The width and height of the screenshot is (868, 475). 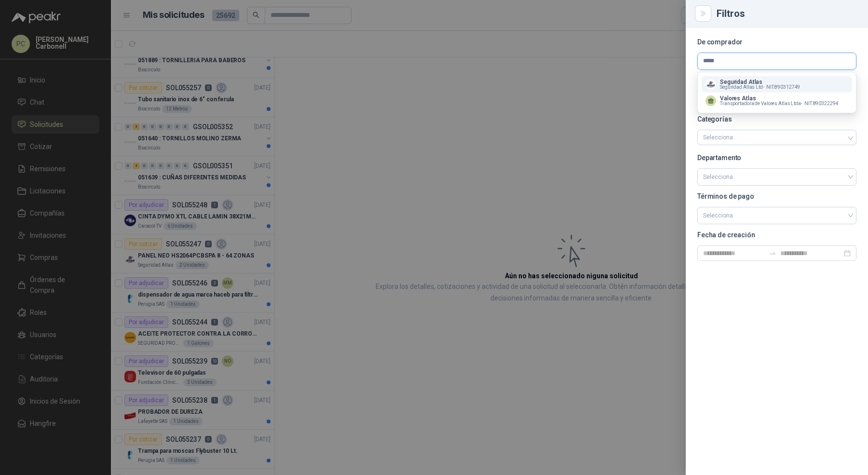 What do you see at coordinates (742, 87) in the screenshot?
I see `span: Seguridad Atlas Ltd -` at bounding box center [742, 87].